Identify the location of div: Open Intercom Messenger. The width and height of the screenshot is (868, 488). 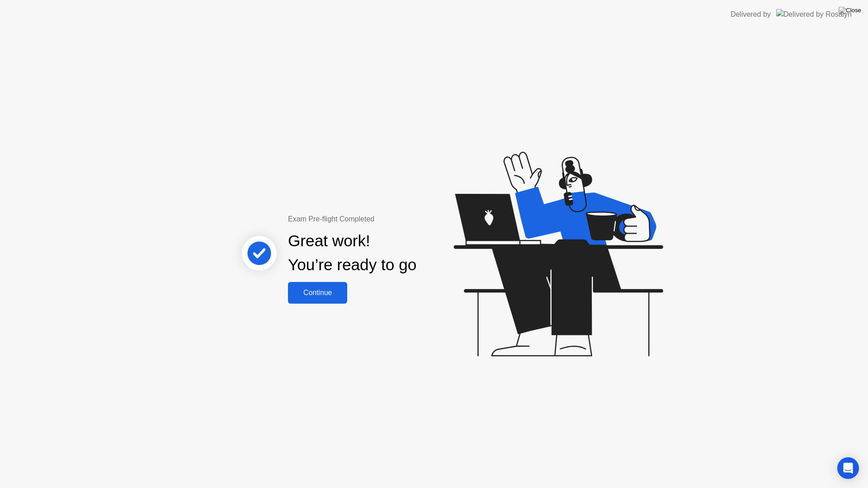
(849, 468).